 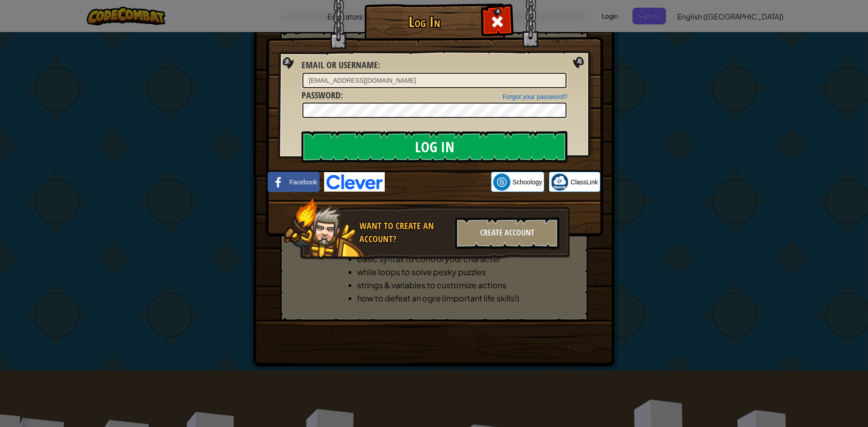 What do you see at coordinates (435, 147) in the screenshot?
I see `input: Log In` at bounding box center [435, 147].